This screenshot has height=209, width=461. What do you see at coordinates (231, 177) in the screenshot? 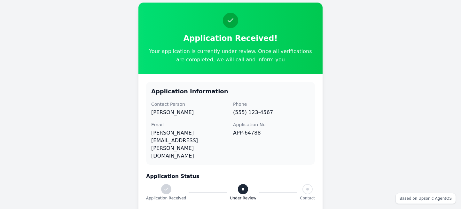
I see `h3: Application Status` at bounding box center [231, 177].